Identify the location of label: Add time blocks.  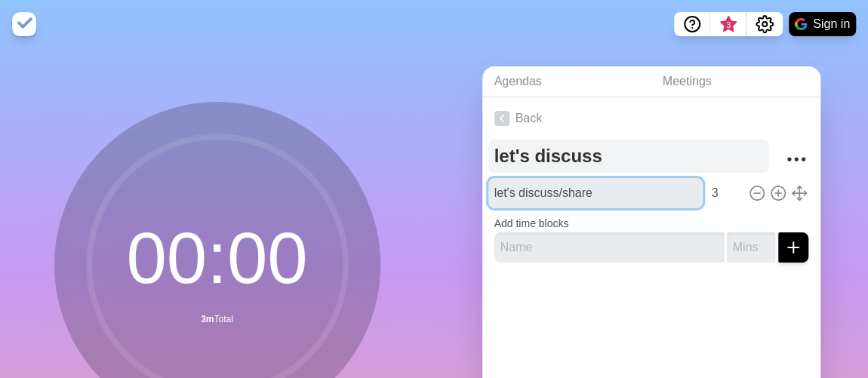
(531, 223).